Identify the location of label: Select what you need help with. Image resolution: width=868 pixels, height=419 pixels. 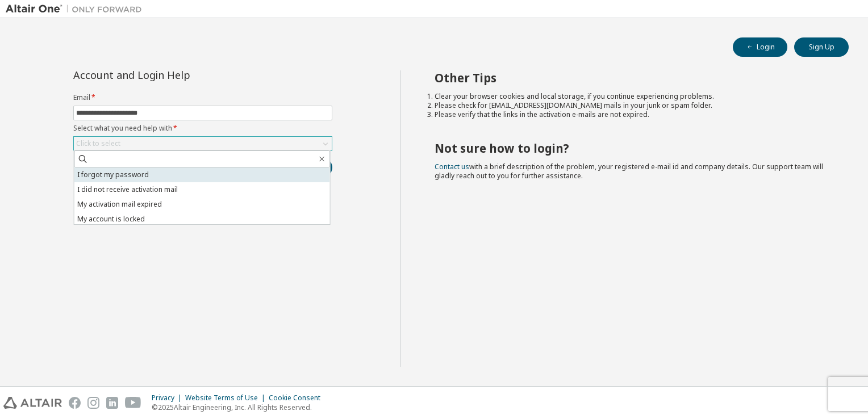
(202, 128).